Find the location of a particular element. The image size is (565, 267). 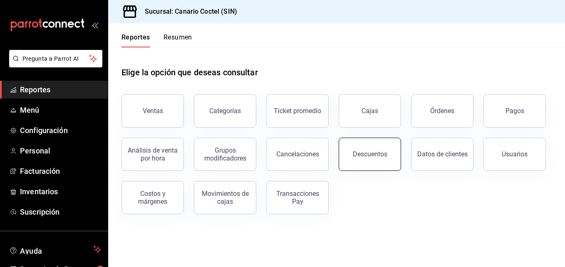

span: Pregunta a Parrot AI is located at coordinates (56, 59).